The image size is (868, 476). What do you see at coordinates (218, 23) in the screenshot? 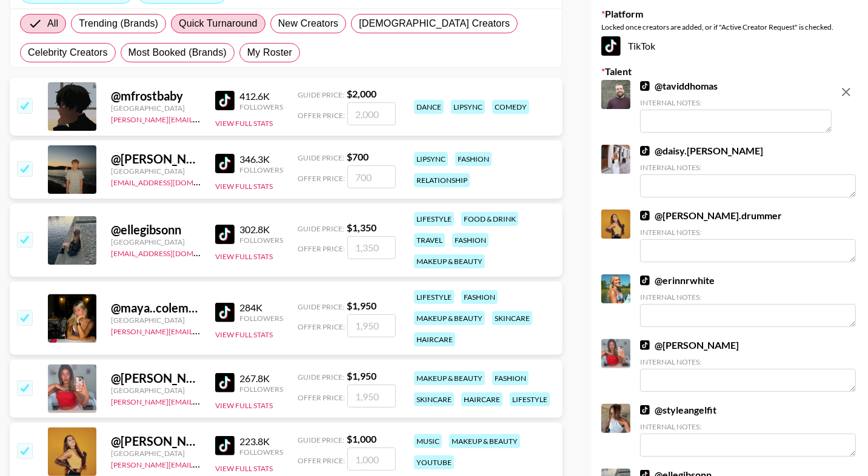
I see `span: Quick Turnaround` at bounding box center [218, 23].